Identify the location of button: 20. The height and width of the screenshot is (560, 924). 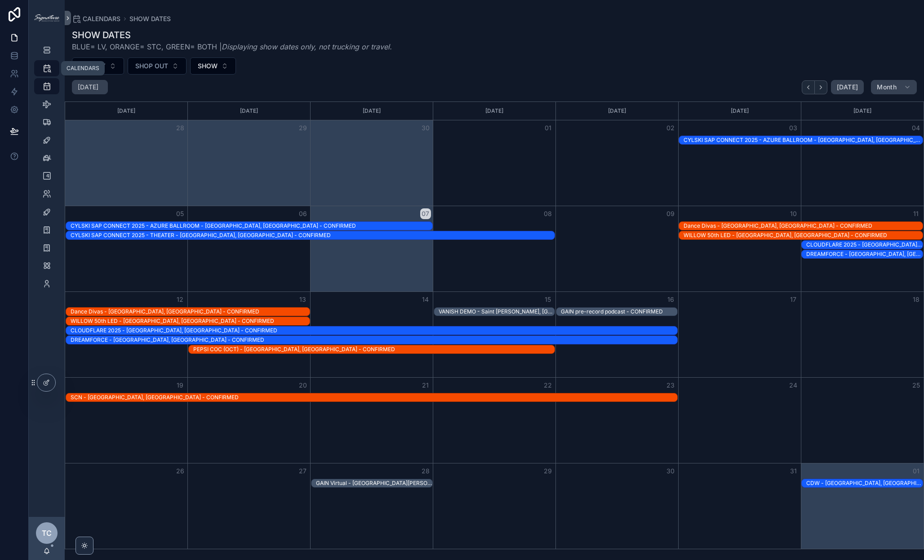
(303, 385).